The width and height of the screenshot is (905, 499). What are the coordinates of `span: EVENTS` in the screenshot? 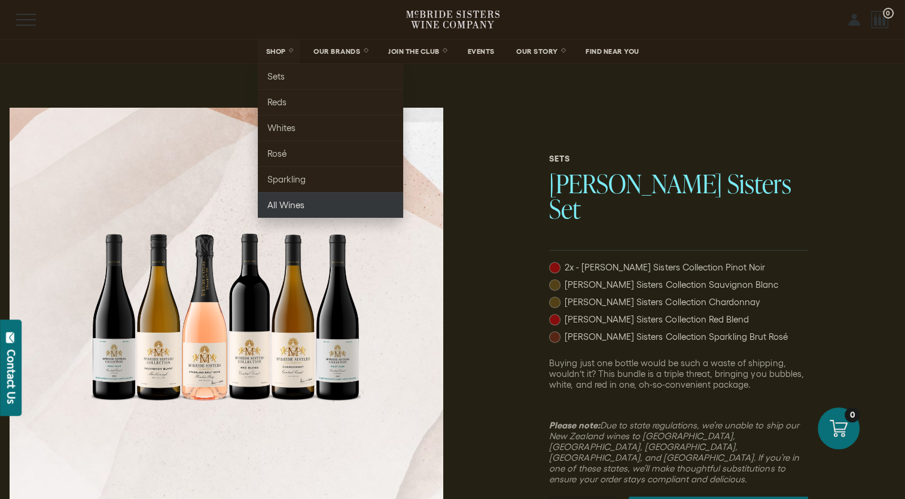 It's located at (481, 51).